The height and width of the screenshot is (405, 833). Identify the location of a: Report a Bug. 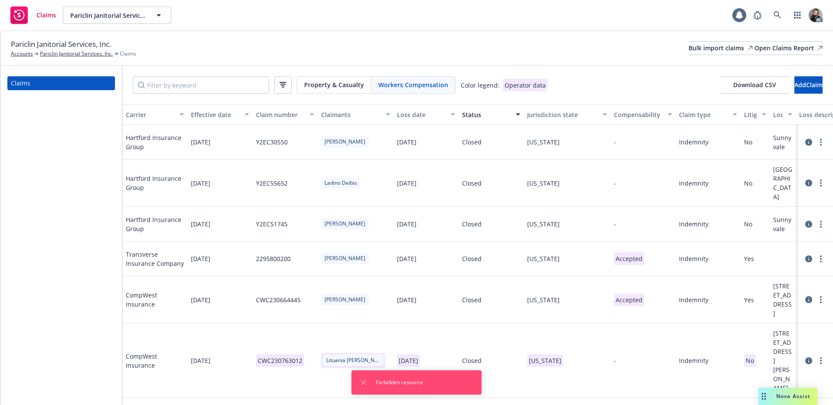
(758, 15).